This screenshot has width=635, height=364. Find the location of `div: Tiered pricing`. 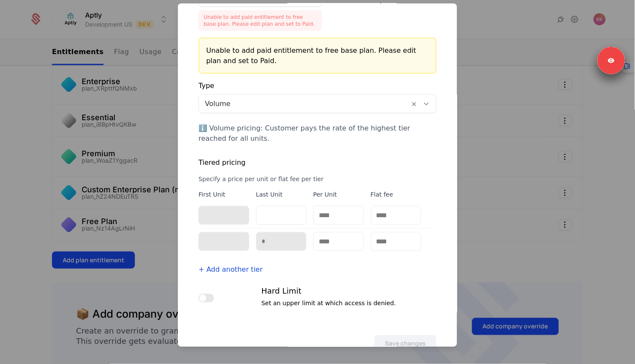

div: Tiered pricing is located at coordinates (318, 163).